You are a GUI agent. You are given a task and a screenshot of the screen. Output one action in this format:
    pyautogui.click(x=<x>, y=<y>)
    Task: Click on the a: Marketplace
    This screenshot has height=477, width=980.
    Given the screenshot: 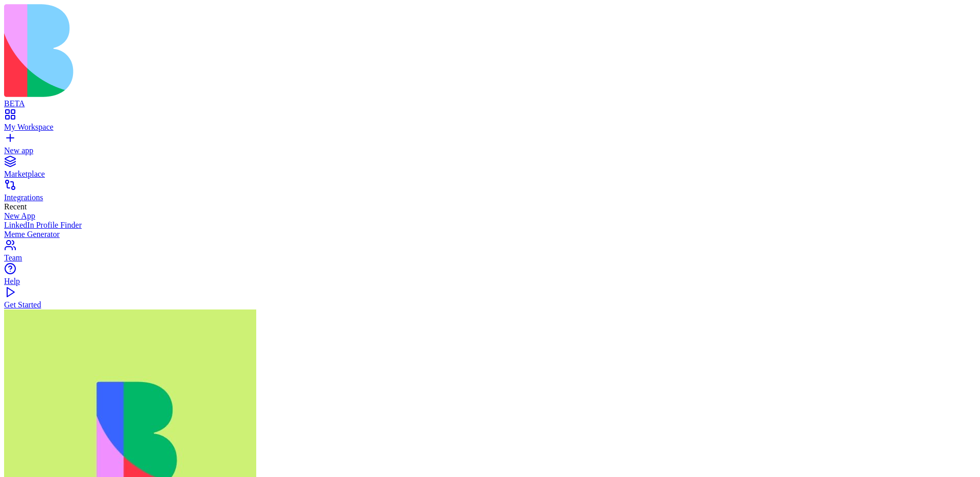 What is the action you would take?
    pyautogui.click(x=490, y=169)
    